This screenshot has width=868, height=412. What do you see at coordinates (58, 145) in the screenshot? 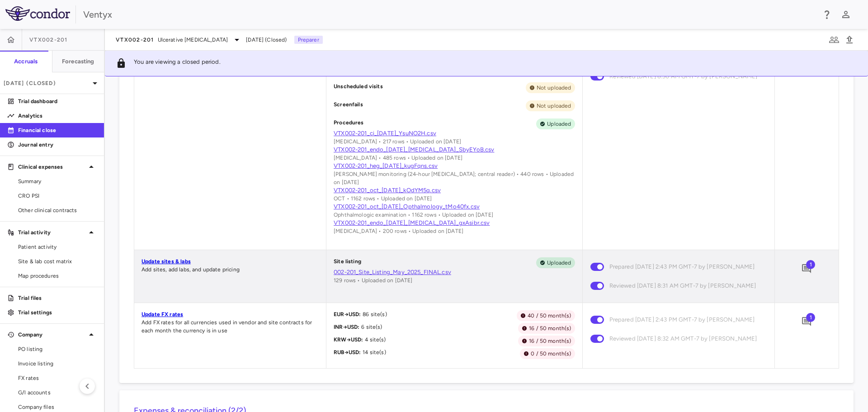
I see `p: Journal entry` at bounding box center [58, 145].